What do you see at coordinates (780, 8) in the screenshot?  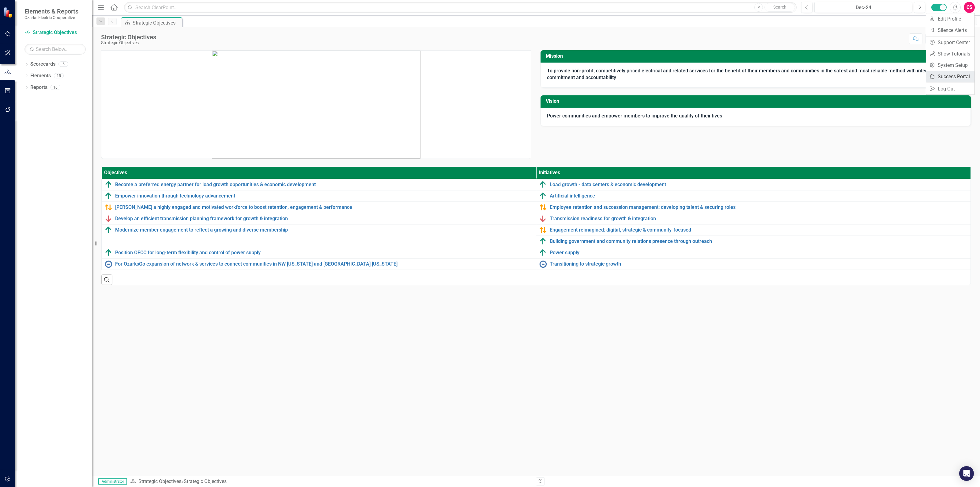 I see `button: Search` at bounding box center [780, 8].